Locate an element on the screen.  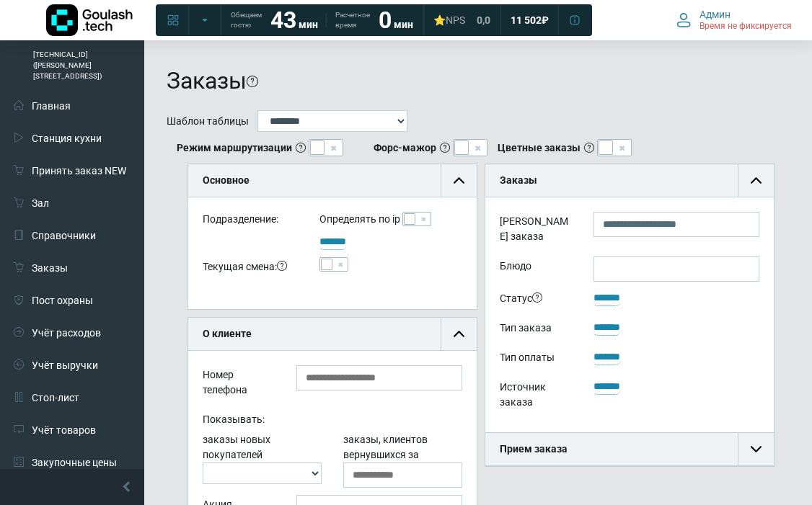
div: заказы новых покупателей is located at coordinates (262, 459).